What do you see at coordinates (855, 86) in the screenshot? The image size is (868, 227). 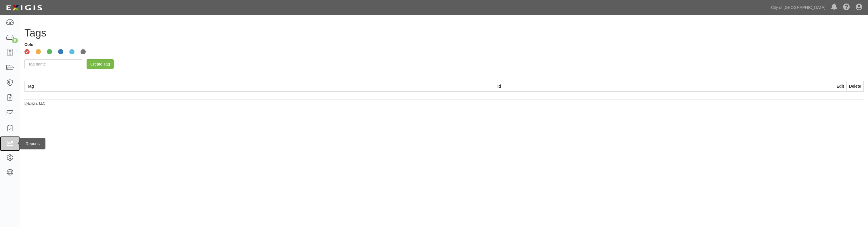 I see `th: Delete` at bounding box center [855, 86].